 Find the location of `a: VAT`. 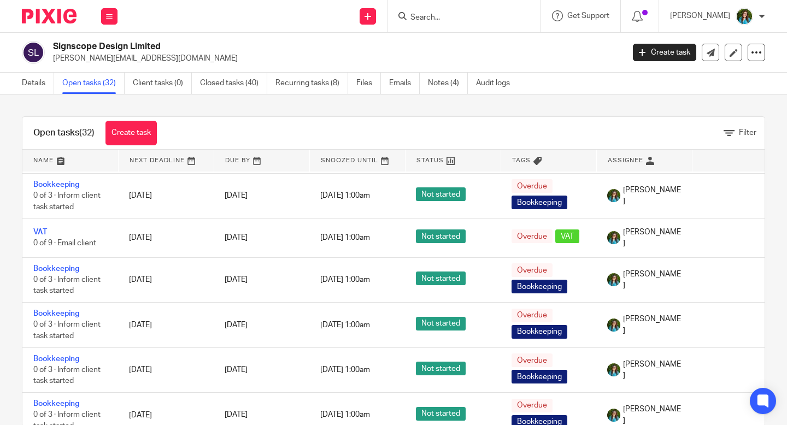

a: VAT is located at coordinates (40, 232).